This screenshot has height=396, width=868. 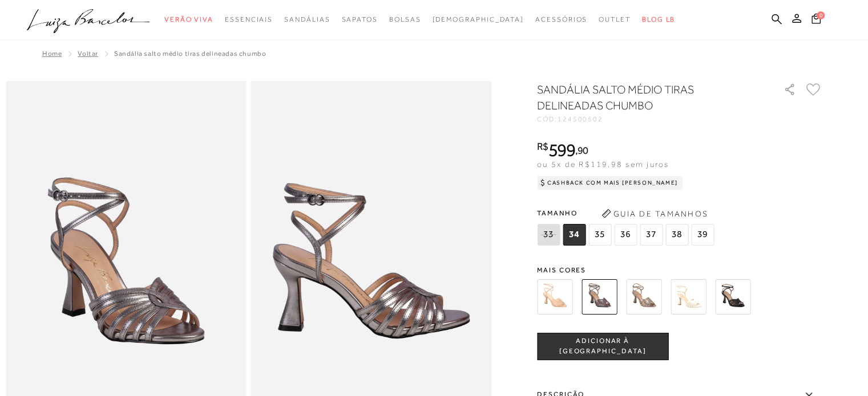 I want to click on span: Home, so click(x=52, y=54).